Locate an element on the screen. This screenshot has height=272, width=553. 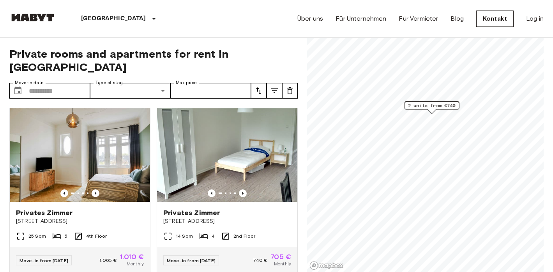
img: Marketing picture of unit DE-03-001-002-01HF is located at coordinates (80, 155).